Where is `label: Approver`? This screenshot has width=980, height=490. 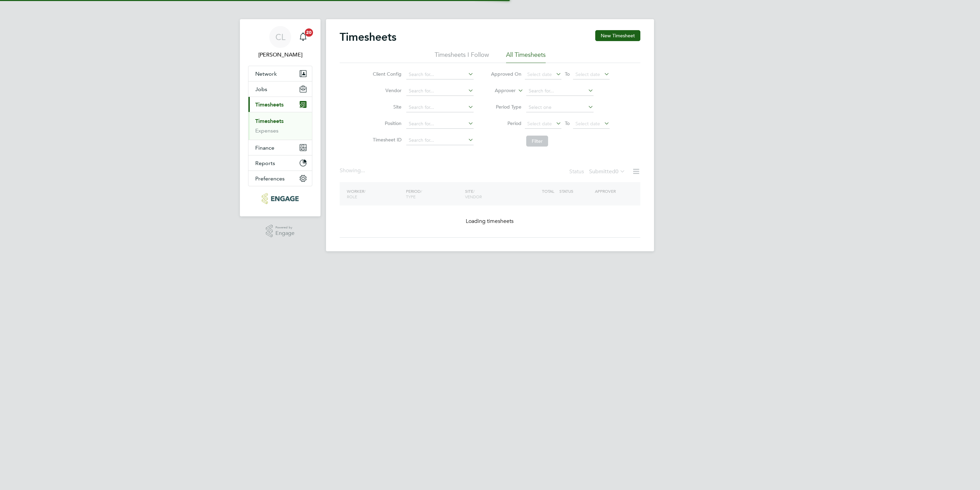
label: Approver is located at coordinates (500, 90).